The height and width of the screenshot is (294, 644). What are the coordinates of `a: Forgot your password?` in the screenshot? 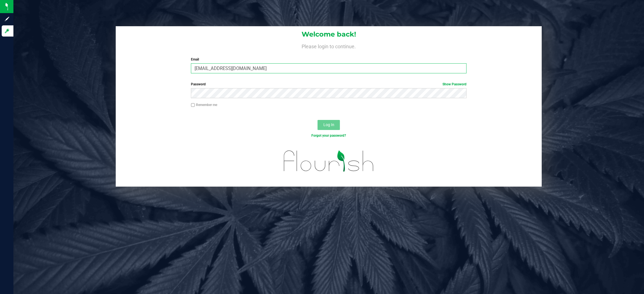 It's located at (329, 136).